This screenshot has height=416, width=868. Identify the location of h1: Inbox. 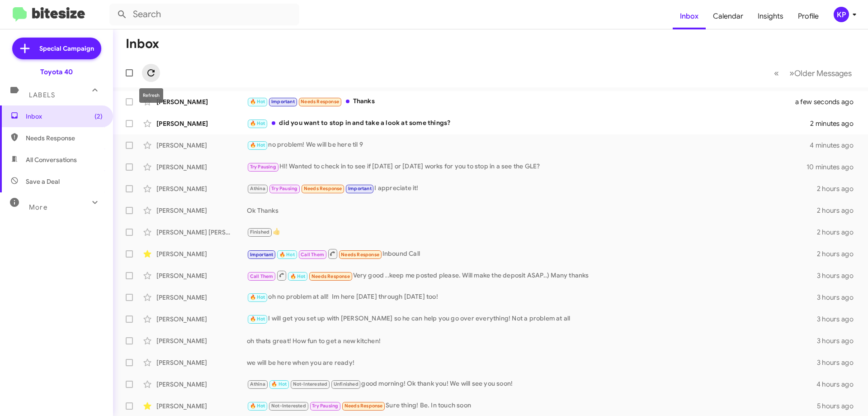
(143, 44).